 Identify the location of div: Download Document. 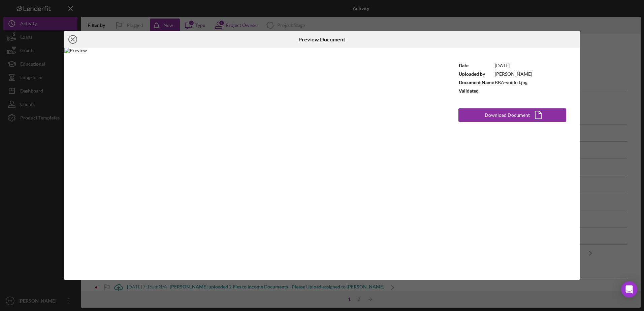
(508, 115).